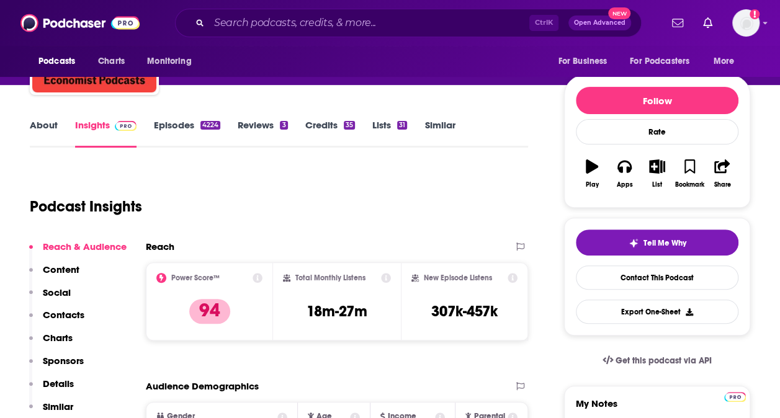  Describe the element at coordinates (721, 185) in the screenshot. I see `div: Share` at that location.